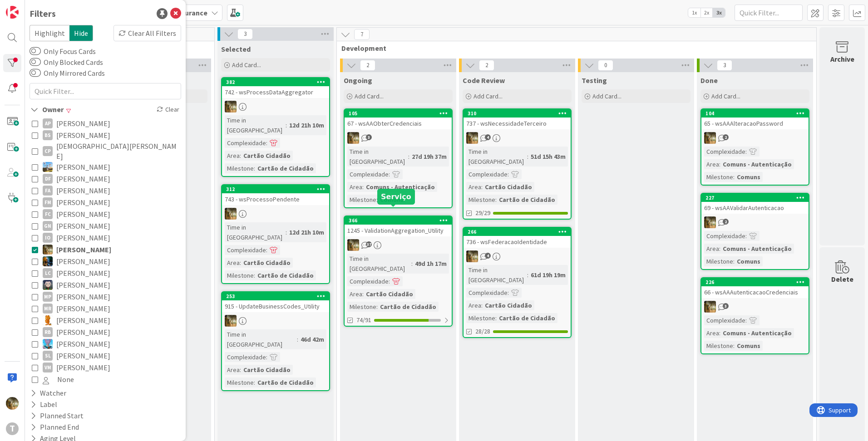  What do you see at coordinates (245, 250) in the screenshot?
I see `div: Complexidade` at bounding box center [245, 250].